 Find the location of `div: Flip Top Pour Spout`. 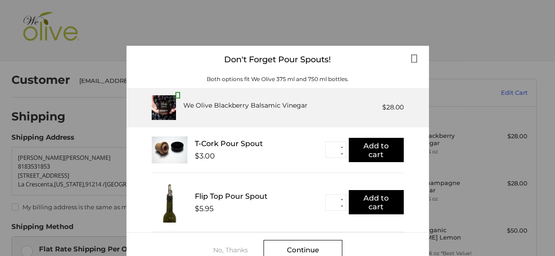

div: Flip Top Pour Spout is located at coordinates (260, 196).